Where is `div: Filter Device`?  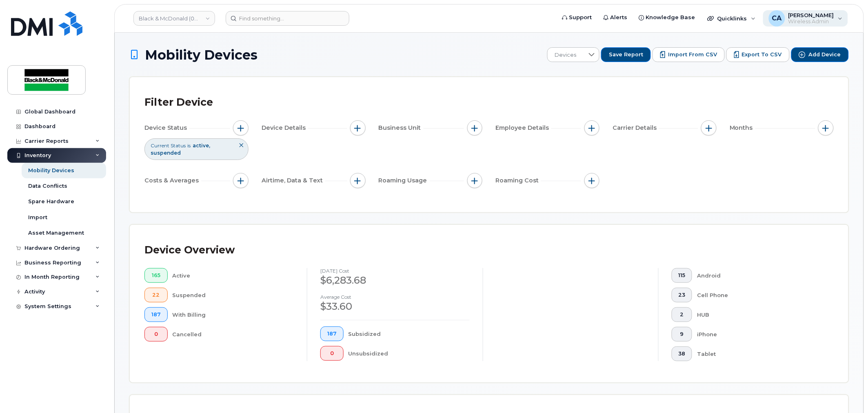 div: Filter Device is located at coordinates (178, 102).